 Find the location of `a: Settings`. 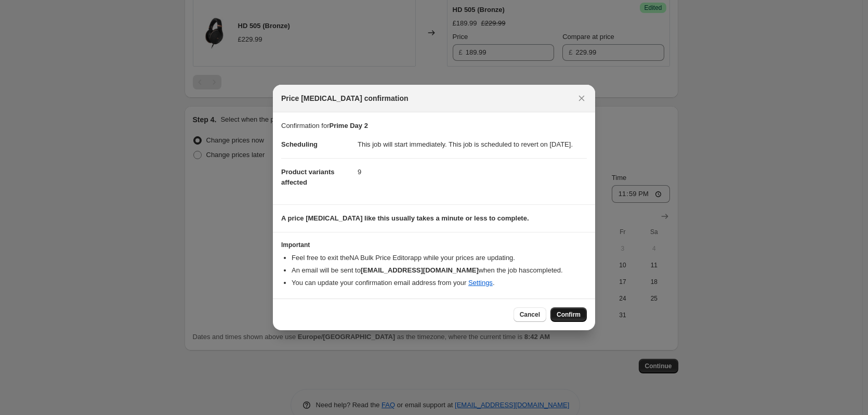

a: Settings is located at coordinates (480, 282).